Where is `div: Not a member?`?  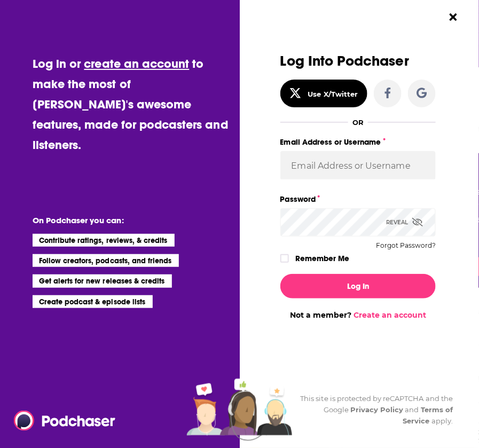 div: Not a member? is located at coordinates (358, 315).